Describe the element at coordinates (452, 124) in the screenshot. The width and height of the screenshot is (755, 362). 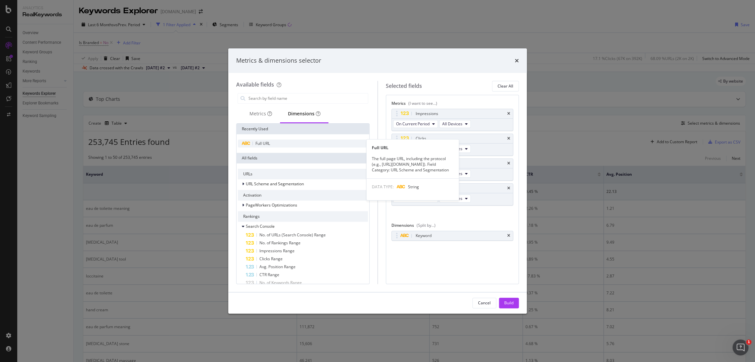
I see `span: All Devices` at that location.